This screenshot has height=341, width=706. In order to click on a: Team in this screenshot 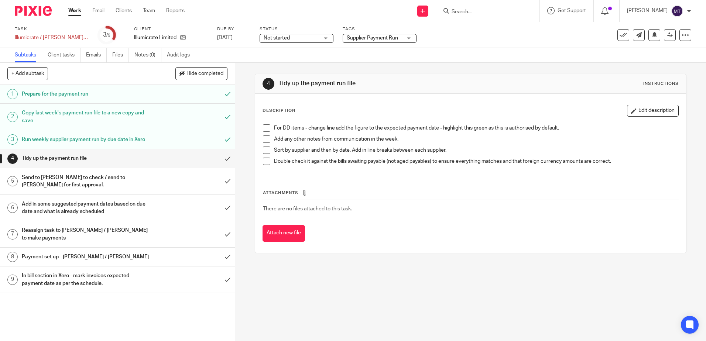, I will do `click(149, 11)`.